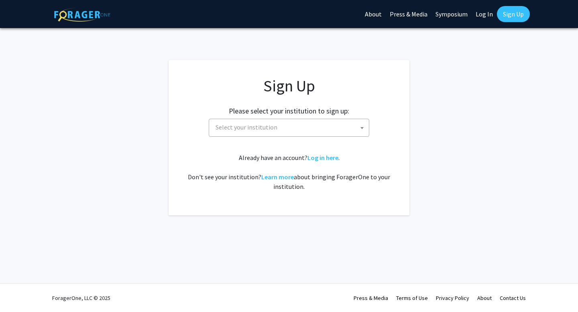 Image resolution: width=578 pixels, height=312 pixels. I want to click on a: Privacy Policy, so click(453, 298).